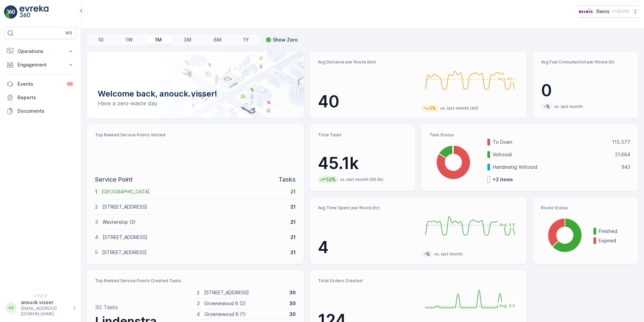  I want to click on p: Service Point, so click(113, 179).